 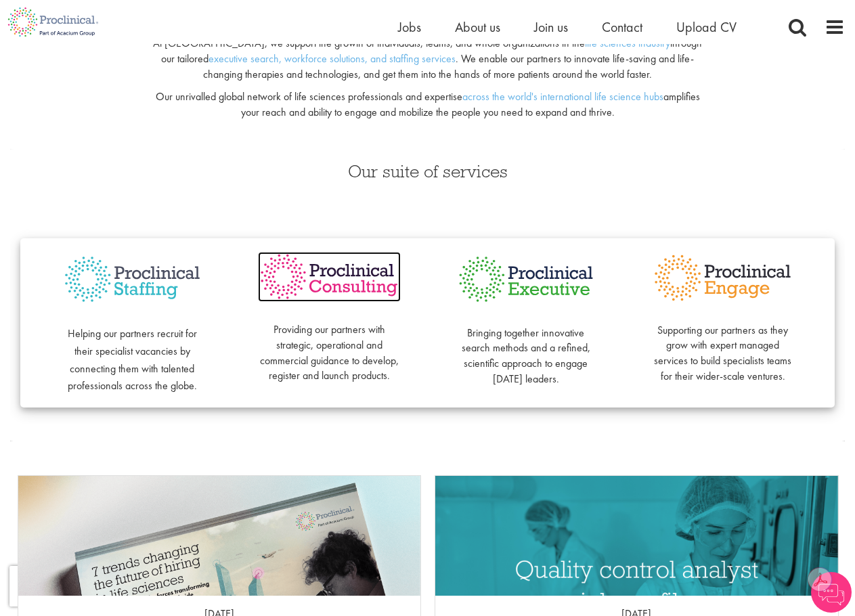 I want to click on span: About us, so click(x=477, y=27).